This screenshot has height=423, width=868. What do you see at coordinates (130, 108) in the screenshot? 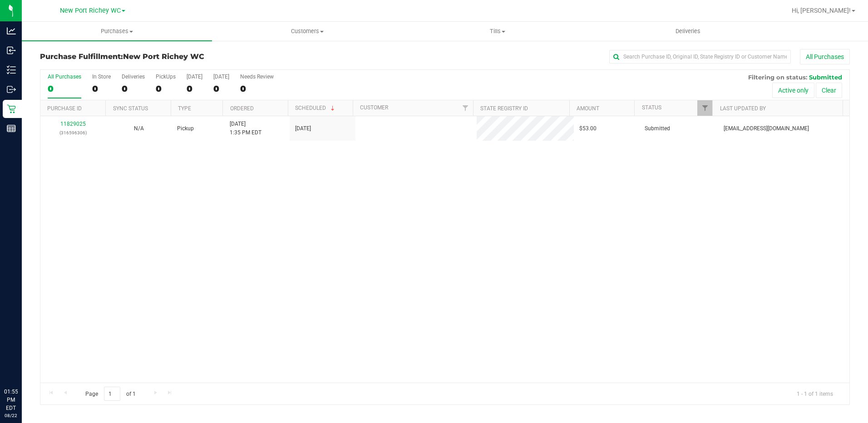
I see `a: Sync Status` at bounding box center [130, 108].